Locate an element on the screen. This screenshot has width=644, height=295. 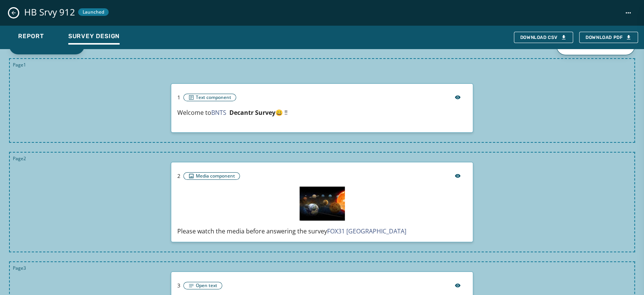
span: Report is located at coordinates (31, 36).